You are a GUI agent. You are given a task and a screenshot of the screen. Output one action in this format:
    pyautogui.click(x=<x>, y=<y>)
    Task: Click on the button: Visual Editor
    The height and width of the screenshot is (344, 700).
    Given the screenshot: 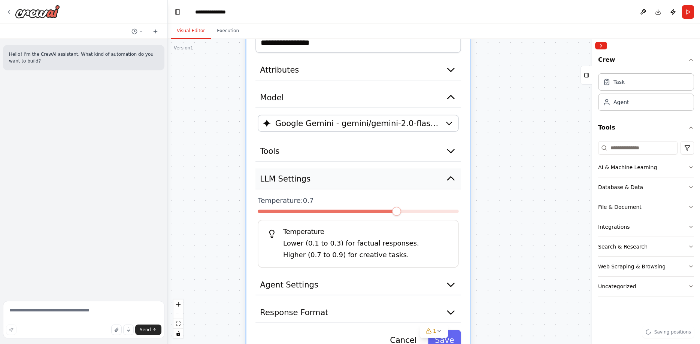 What is the action you would take?
    pyautogui.click(x=191, y=31)
    